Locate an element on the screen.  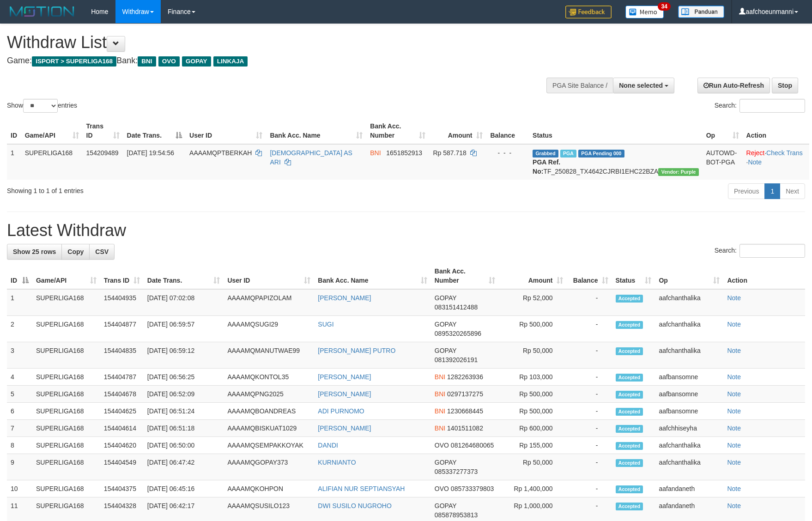
span: GOPAY is located at coordinates (445, 324).